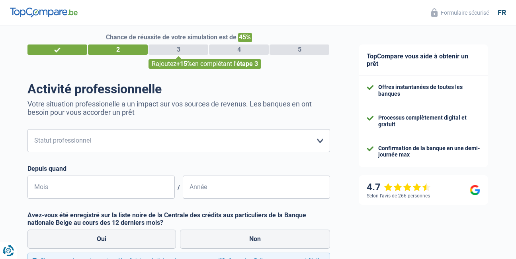  Describe the element at coordinates (205, 64) in the screenshot. I see `div: Rajoutez en complétant l'` at that location.